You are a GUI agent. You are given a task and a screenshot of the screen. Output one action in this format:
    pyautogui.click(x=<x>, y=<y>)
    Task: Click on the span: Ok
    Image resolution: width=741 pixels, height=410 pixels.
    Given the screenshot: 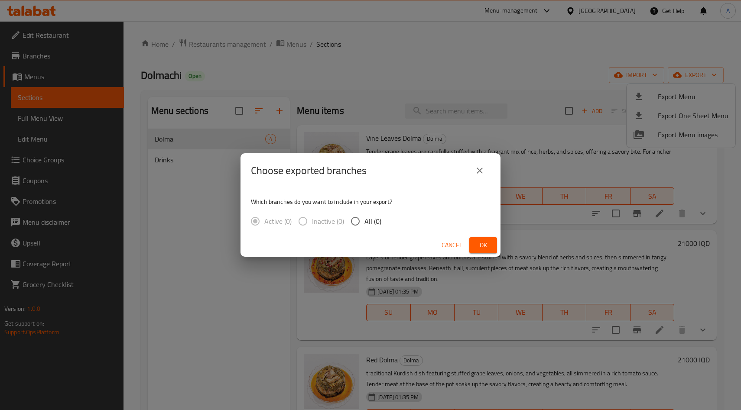 What is the action you would take?
    pyautogui.click(x=483, y=245)
    